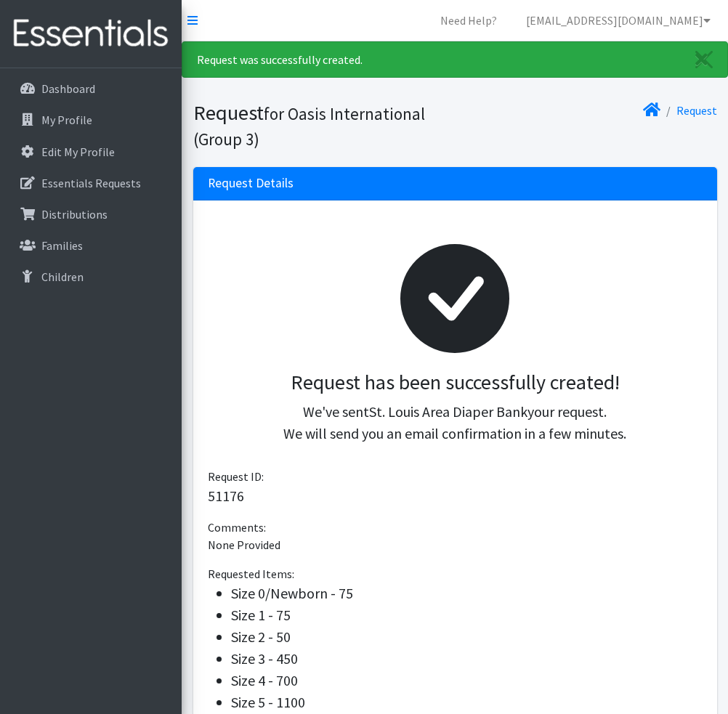 The image size is (728, 714). What do you see at coordinates (91, 120) in the screenshot?
I see `a: My Profile` at bounding box center [91, 120].